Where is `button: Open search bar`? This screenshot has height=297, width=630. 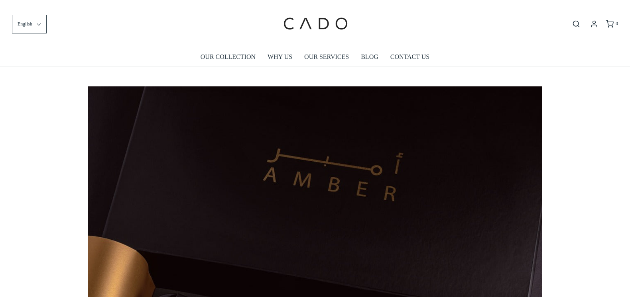 button: Open search bar is located at coordinates (576, 24).